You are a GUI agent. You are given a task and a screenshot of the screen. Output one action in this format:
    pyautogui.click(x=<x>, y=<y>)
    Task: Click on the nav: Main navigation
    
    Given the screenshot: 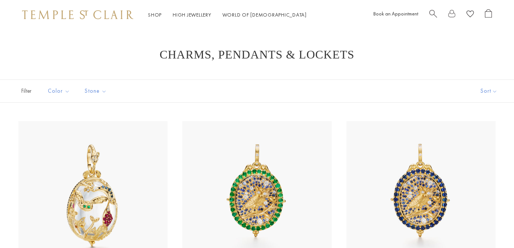 What is the action you would take?
    pyautogui.click(x=227, y=15)
    